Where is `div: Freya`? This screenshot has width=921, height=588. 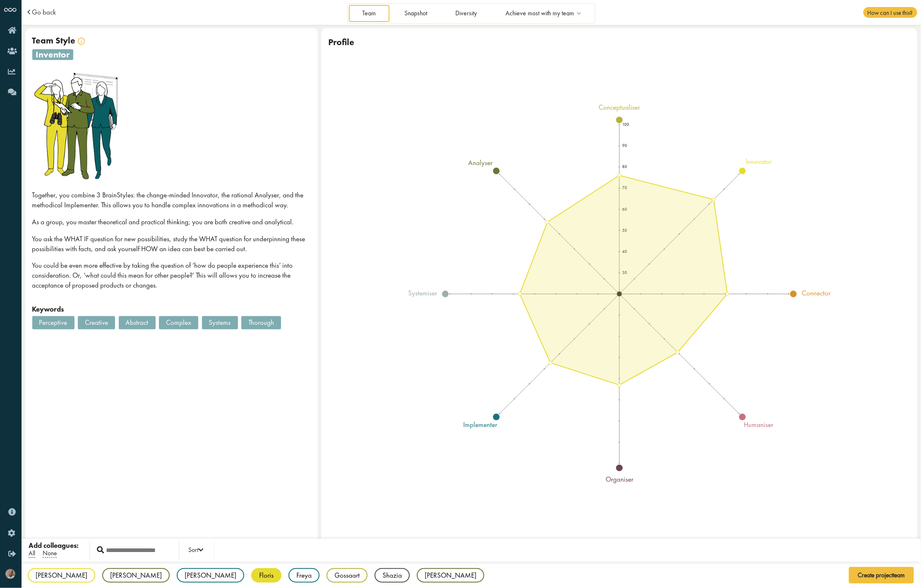 div: Freya is located at coordinates (304, 575).